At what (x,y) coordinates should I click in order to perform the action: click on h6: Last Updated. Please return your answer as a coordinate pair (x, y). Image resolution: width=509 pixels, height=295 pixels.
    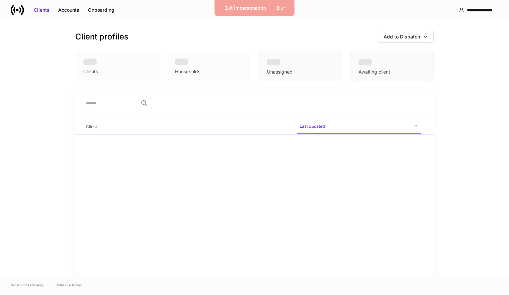
    Looking at the image, I should click on (312, 126).